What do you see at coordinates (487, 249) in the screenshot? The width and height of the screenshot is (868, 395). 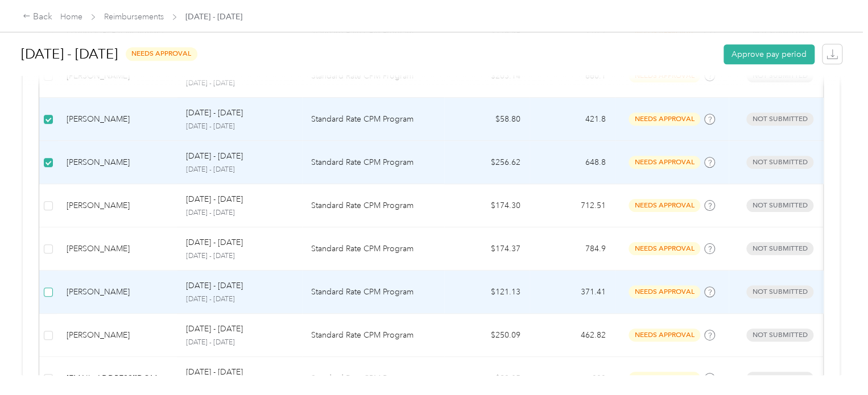 I see `td: $174.37` at bounding box center [487, 249].